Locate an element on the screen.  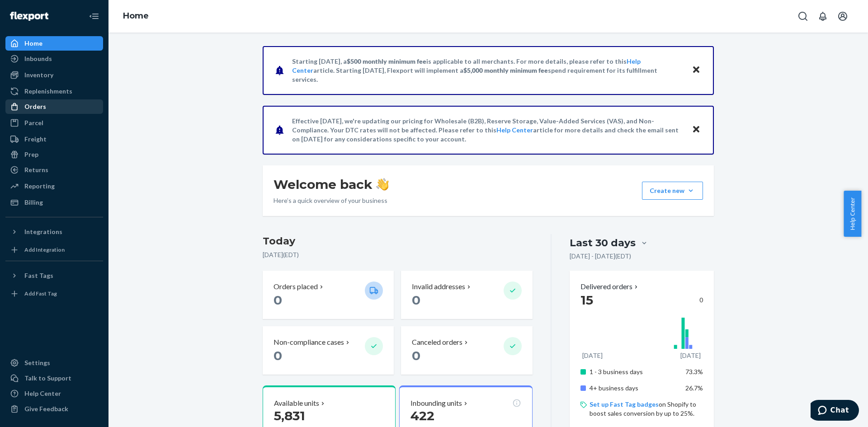
div: Home is located at coordinates (34, 44).